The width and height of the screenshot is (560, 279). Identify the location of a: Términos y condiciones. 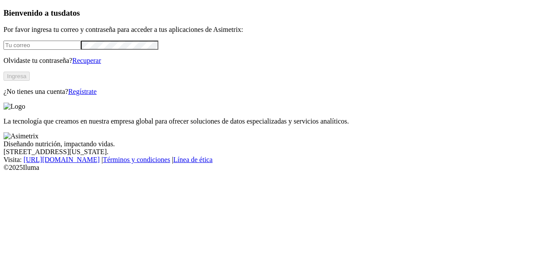
(136, 160).